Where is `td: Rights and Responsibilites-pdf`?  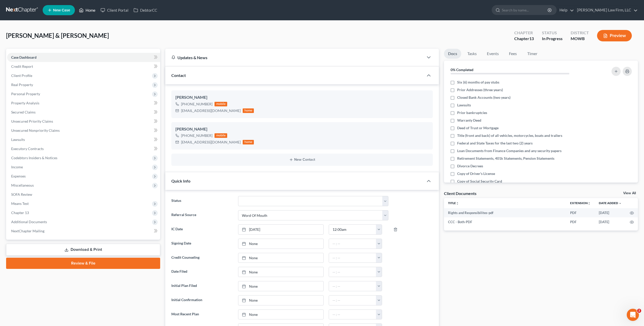
td: Rights and Responsibilites-pdf is located at coordinates (505, 213).